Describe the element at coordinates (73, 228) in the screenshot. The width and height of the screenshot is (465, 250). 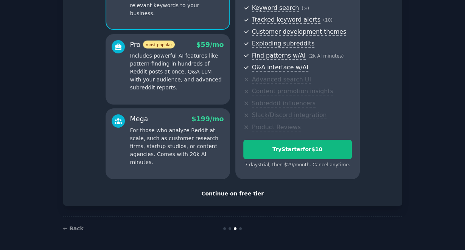
I see `a: ← Back` at that location.